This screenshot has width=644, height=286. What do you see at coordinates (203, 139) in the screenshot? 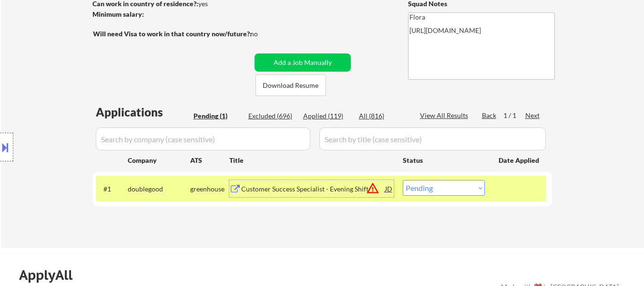
I see `input: Search by company (case sensitive)` at bounding box center [203, 139].